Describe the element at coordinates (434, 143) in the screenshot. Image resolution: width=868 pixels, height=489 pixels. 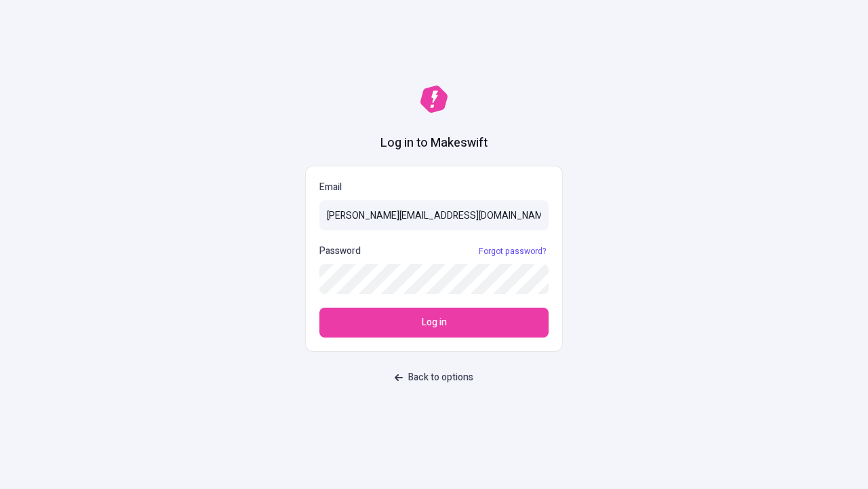
I see `h1: Log in to Makeswift` at that location.